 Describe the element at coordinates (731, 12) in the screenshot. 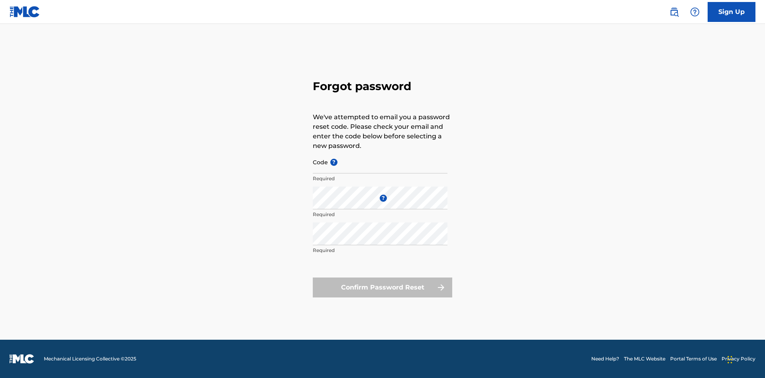

I see `a: Sign Up` at that location.